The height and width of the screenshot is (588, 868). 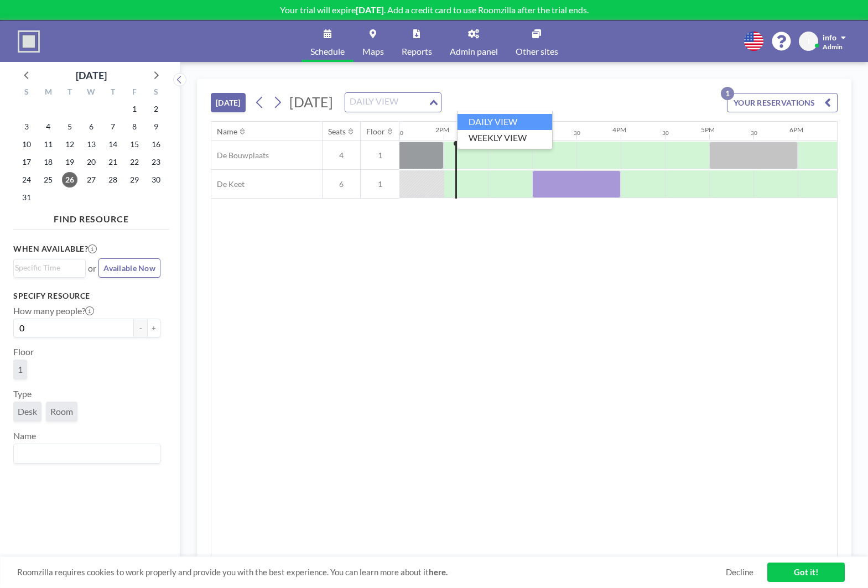 I want to click on div: 3PM, so click(x=530, y=129).